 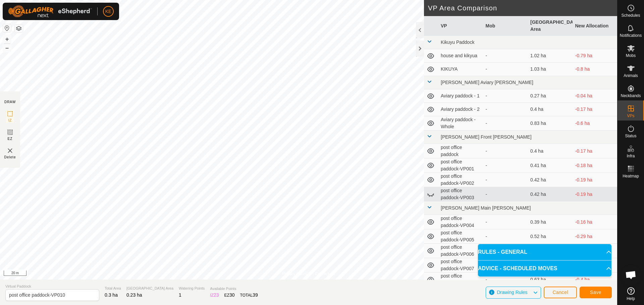 What do you see at coordinates (10, 157) in the screenshot?
I see `span: Delete` at bounding box center [10, 157].